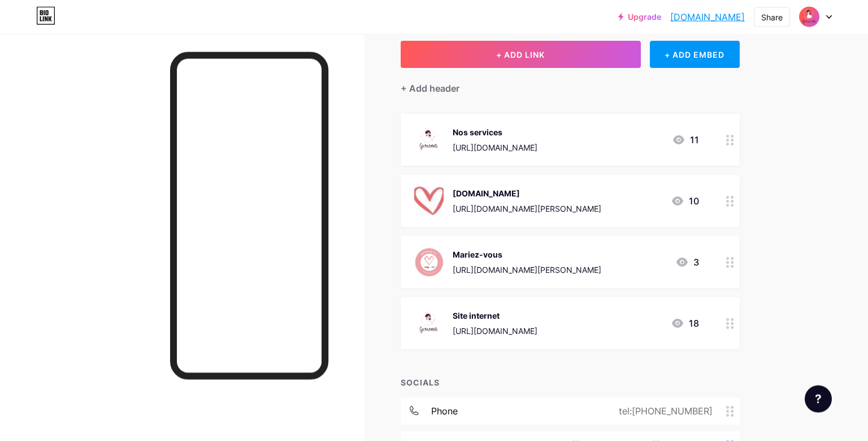 The height and width of the screenshot is (441, 868). What do you see at coordinates (429, 323) in the screenshot?
I see `img: Site internet` at bounding box center [429, 323].